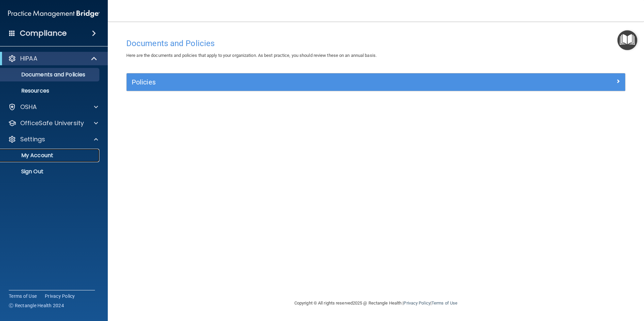 The height and width of the screenshot is (321, 644). Describe the element at coordinates (54, 14) in the screenshot. I see `img: PMB logo` at that location.